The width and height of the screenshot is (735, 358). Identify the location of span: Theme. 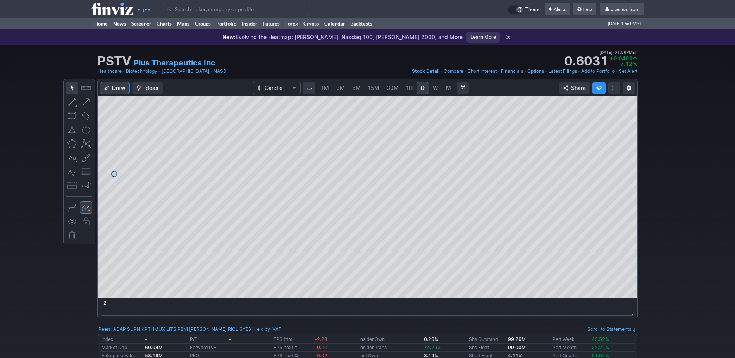
(533, 10).